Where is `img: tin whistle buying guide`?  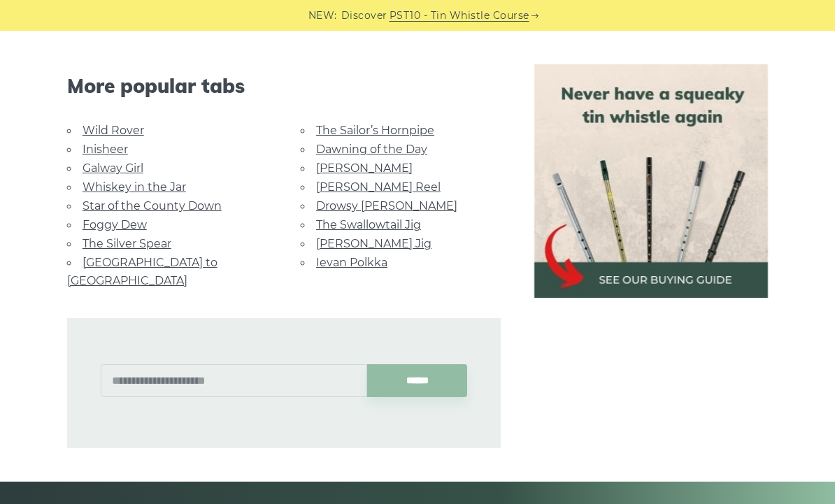
img: tin whistle buying guide is located at coordinates (651, 181).